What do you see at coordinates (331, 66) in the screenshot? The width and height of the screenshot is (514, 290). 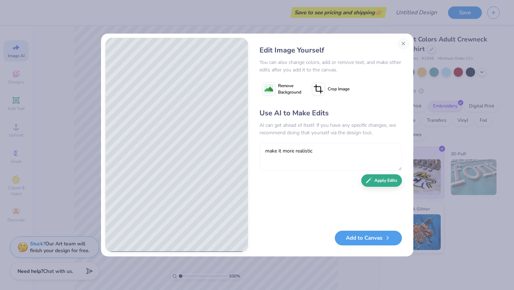 I see `div: You can also change colors, add or remove text, and make other edits after you add it to the canvas.` at bounding box center [331, 66].